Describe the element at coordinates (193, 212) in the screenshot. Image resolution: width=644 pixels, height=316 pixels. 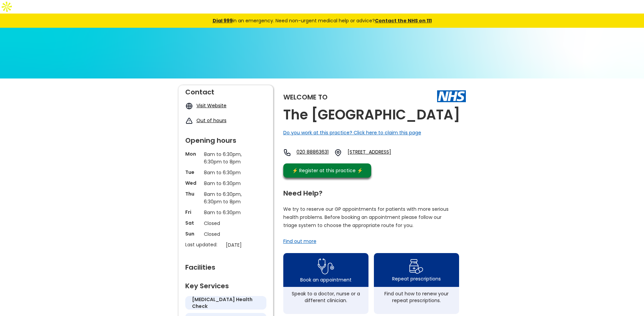
I see `p: Fri` at that location.